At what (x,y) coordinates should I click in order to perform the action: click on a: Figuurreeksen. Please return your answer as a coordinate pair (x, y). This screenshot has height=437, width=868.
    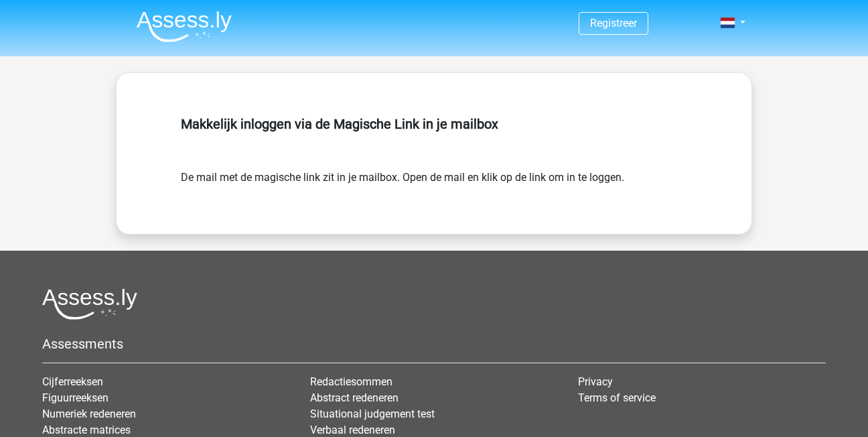
    Looking at the image, I should click on (75, 398).